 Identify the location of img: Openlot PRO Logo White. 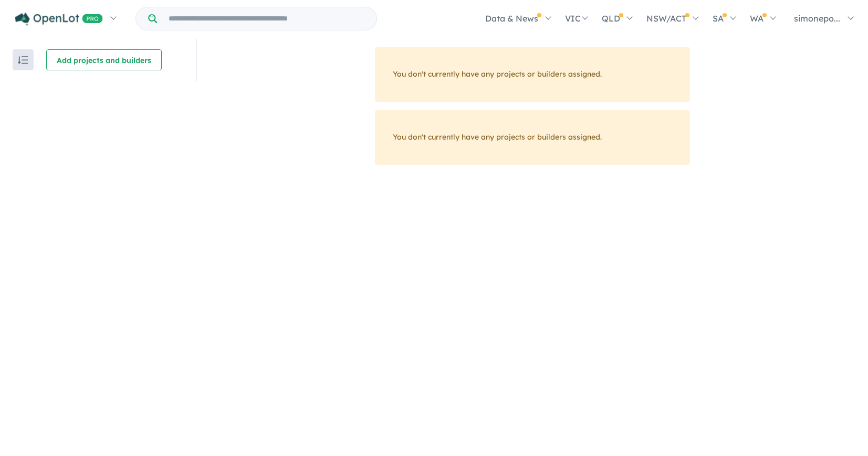
(59, 19).